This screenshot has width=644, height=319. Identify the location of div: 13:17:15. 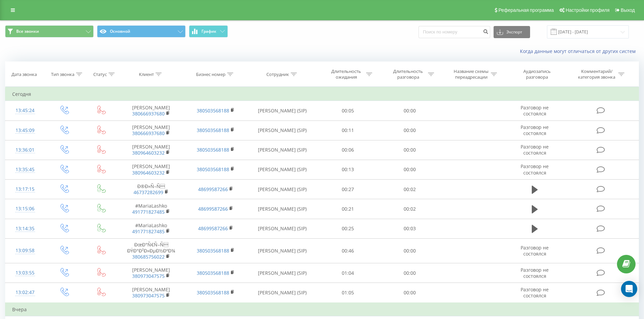
(25, 189).